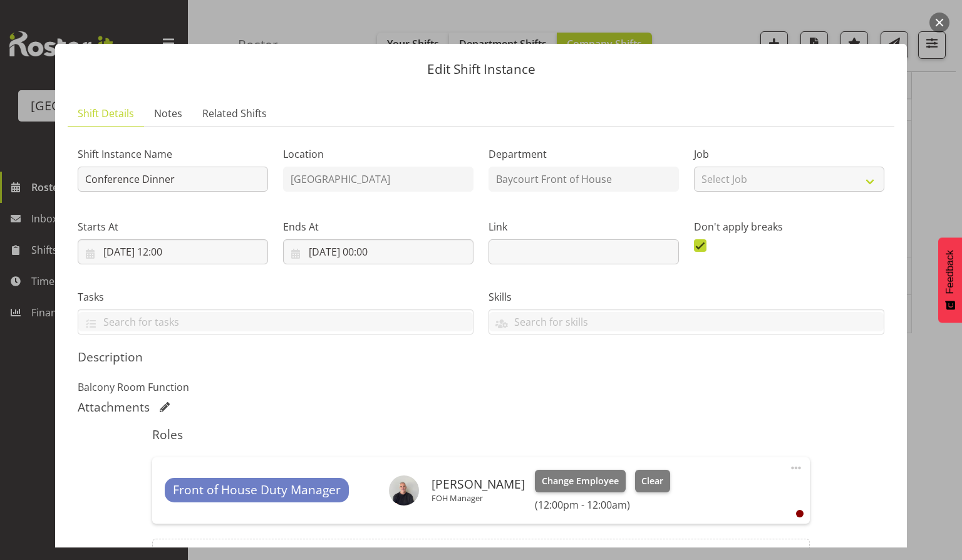  I want to click on button: Clear, so click(652, 480).